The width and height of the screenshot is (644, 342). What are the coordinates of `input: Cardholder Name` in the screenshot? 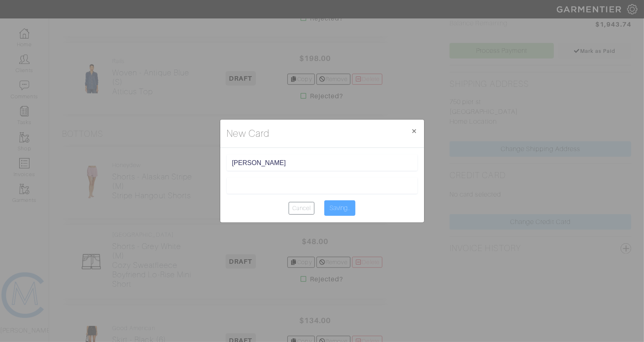 It's located at (322, 163).